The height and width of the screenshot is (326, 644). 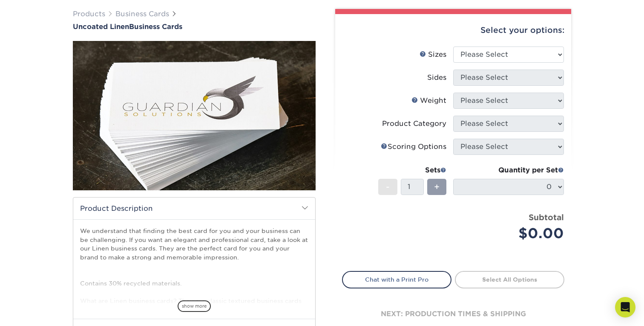 What do you see at coordinates (194, 27) in the screenshot?
I see `h1: Business Cards` at bounding box center [194, 27].